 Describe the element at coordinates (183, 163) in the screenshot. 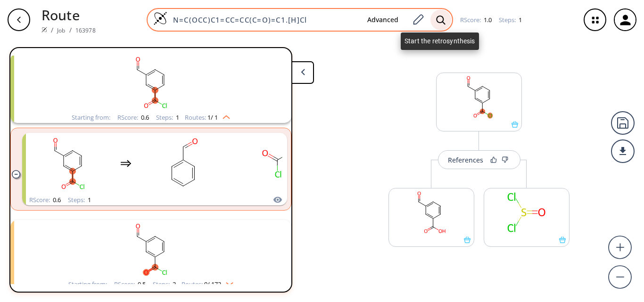

I see `svg: O=Cc1ccccc1` at that location.